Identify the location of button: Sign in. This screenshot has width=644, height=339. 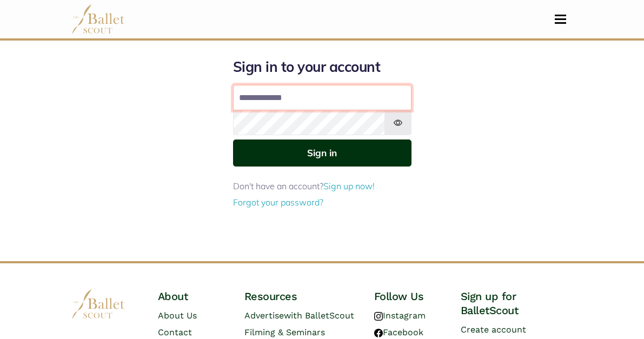
(322, 153).